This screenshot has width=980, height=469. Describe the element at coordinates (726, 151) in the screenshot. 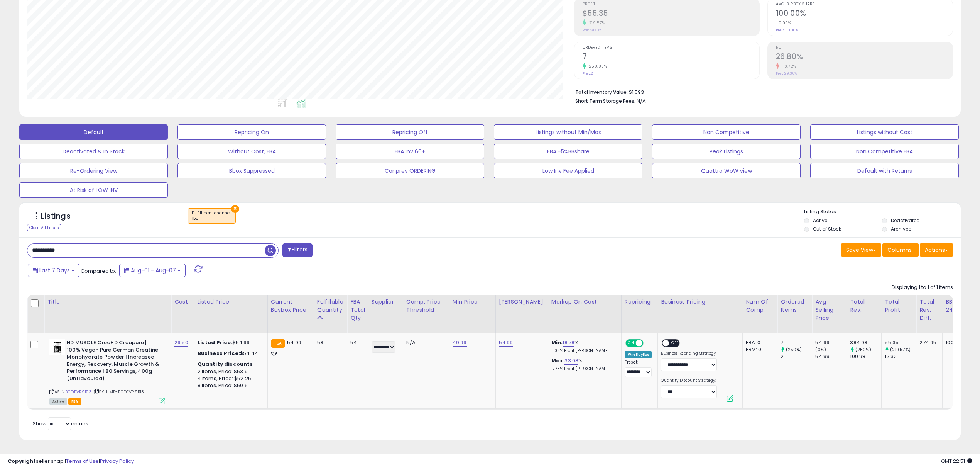

I see `button: Peak Listings` at that location.